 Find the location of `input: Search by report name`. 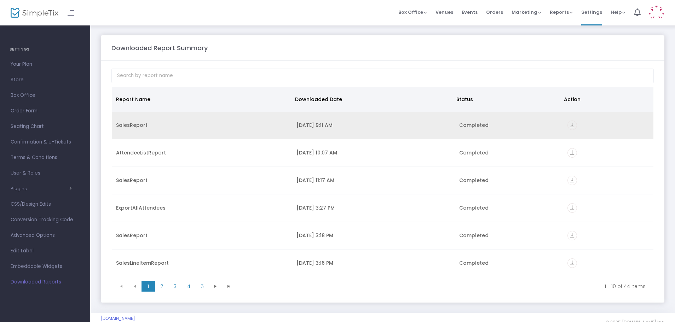

input: Search by report name is located at coordinates (382, 76).